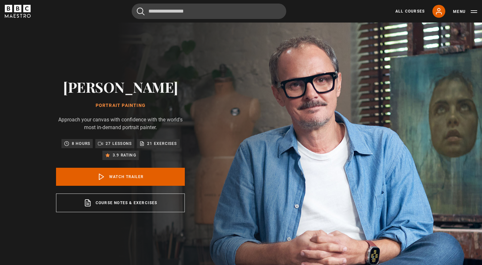 This screenshot has width=482, height=265. What do you see at coordinates (118, 144) in the screenshot?
I see `p: 27 lessons` at bounding box center [118, 144].